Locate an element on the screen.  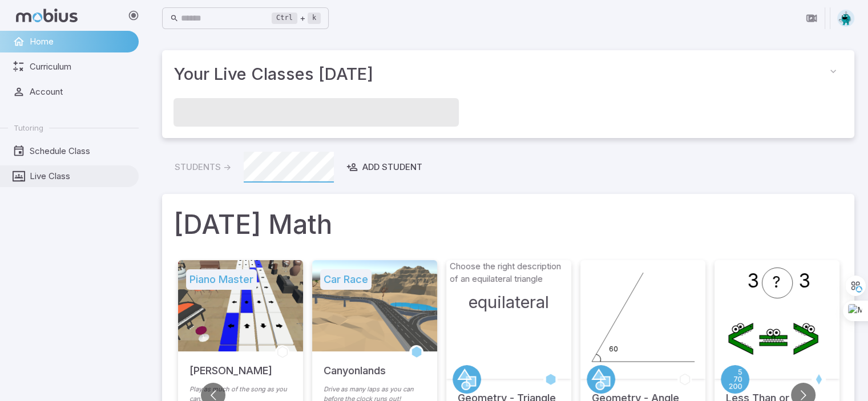
img: octagon.svg is located at coordinates (846, 18).